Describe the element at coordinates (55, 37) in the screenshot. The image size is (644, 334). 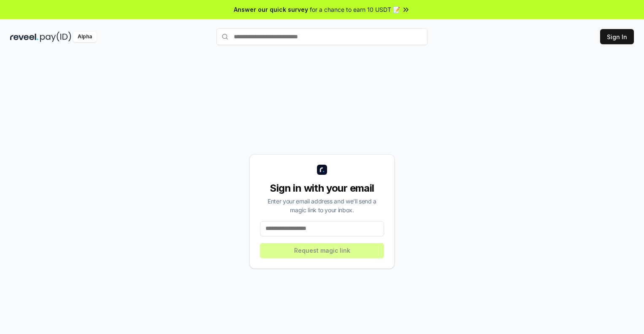
I see `img: pay_id` at that location.